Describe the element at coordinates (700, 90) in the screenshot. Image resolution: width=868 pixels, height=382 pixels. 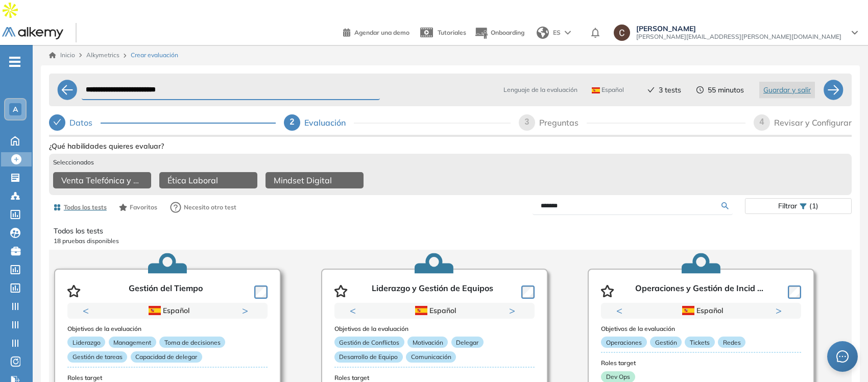
I see `span: clock-circle` at that location.